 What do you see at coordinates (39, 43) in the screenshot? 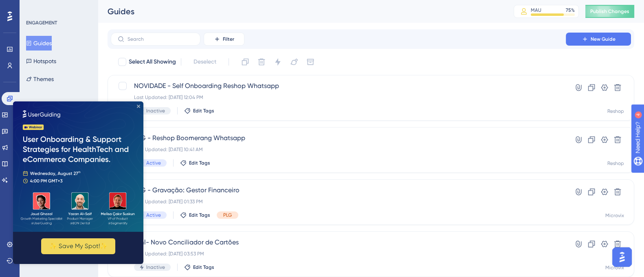
I see `button: Guides` at bounding box center [39, 43].